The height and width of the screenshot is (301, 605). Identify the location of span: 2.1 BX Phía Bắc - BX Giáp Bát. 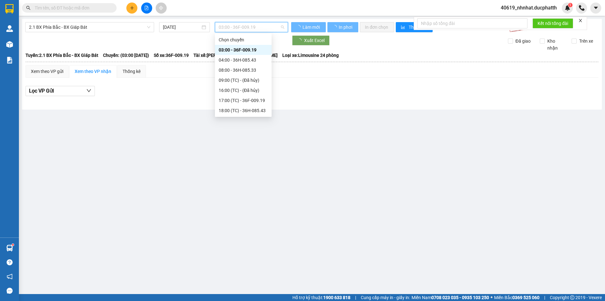
(90, 27).